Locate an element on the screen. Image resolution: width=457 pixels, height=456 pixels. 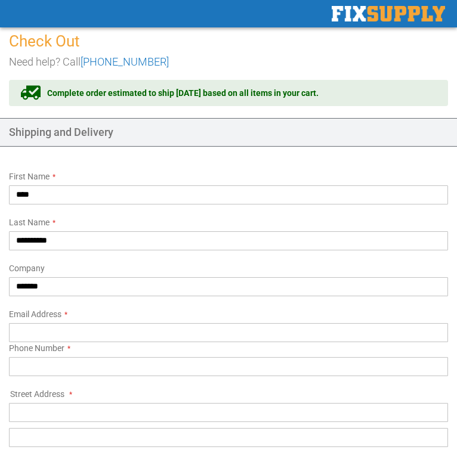
h3: Need help? Call is located at coordinates (228, 62).